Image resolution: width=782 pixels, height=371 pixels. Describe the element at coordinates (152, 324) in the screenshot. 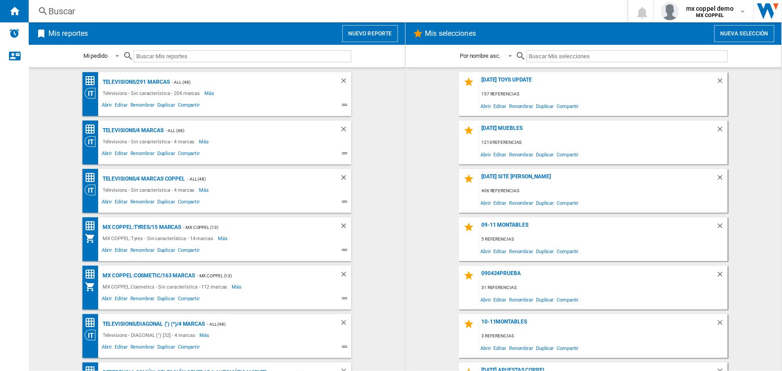

I see `div: Televisions/DIAGONAL (") (*)/4 marcas` at that location.